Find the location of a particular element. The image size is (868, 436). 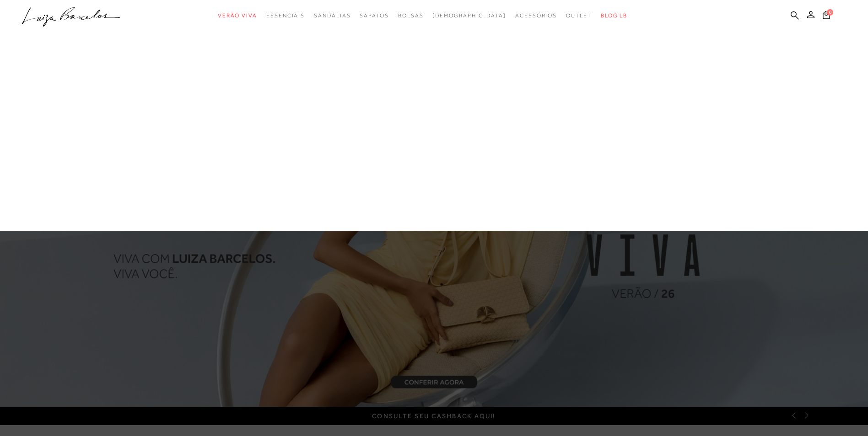

span: Acessórios is located at coordinates (536, 15).